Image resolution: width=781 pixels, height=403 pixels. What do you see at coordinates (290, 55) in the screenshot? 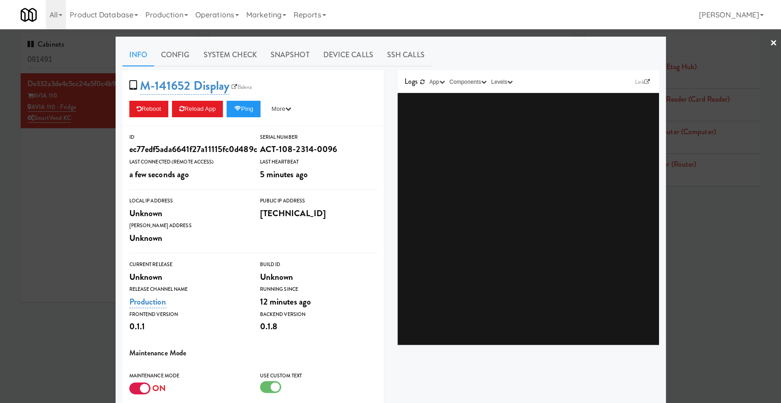
I see `a: Snapshot` at bounding box center [290, 55].